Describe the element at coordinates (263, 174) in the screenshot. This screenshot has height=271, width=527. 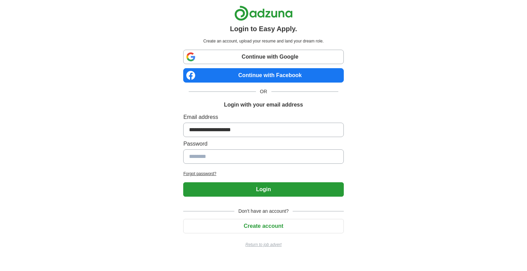
I see `a: Forgot password?` at that location.